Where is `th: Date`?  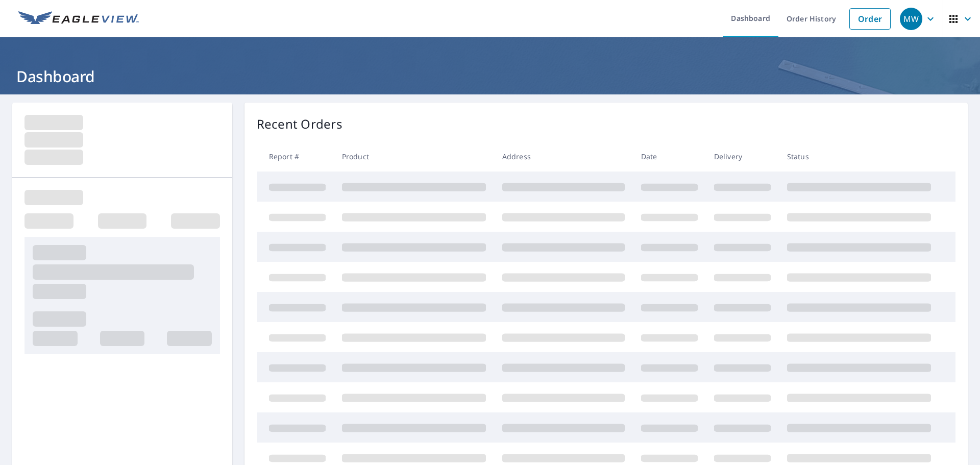
th: Date is located at coordinates (669, 156).